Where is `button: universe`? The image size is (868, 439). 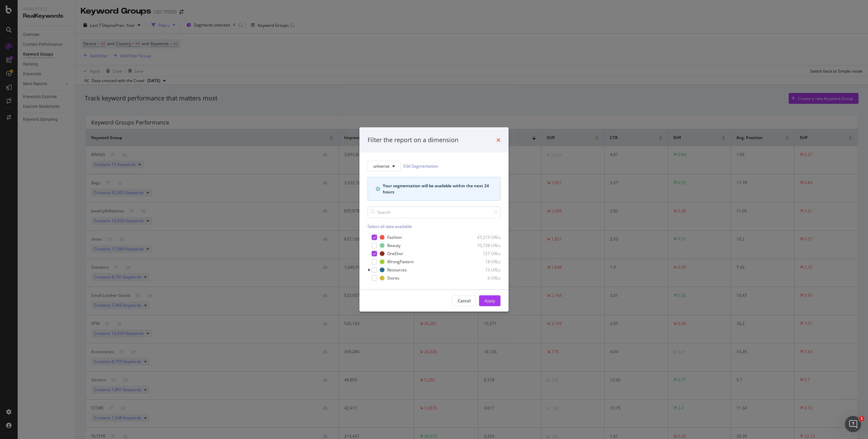
button: universe is located at coordinates (384, 166).